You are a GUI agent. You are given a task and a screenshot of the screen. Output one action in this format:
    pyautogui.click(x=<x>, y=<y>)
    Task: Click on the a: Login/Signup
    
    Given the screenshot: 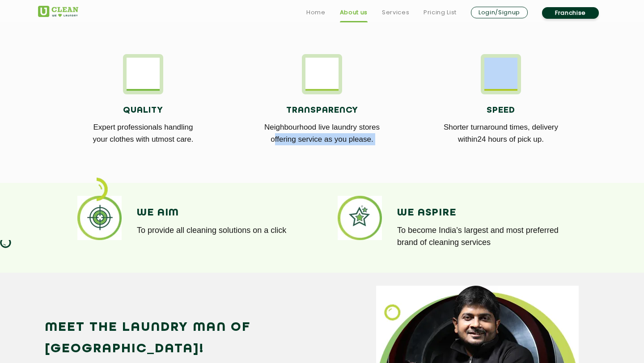 What is the action you would take?
    pyautogui.click(x=499, y=12)
    